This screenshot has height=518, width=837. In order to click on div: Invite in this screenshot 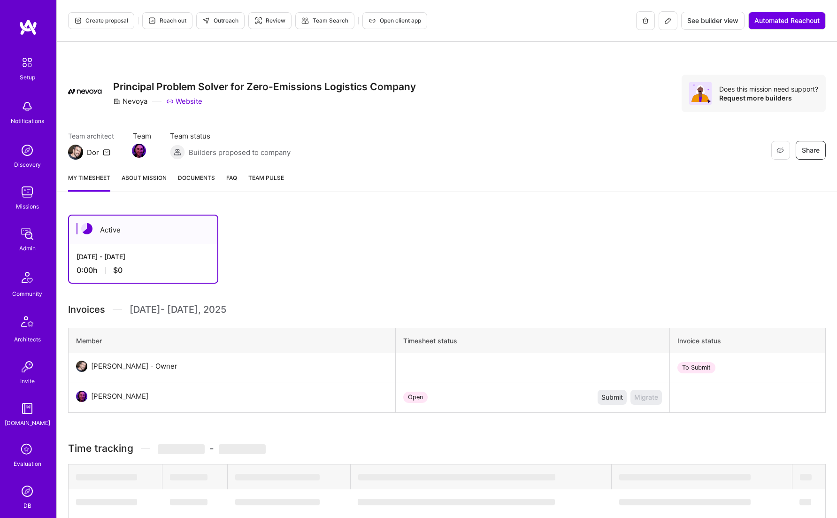, I will do `click(27, 381)`.